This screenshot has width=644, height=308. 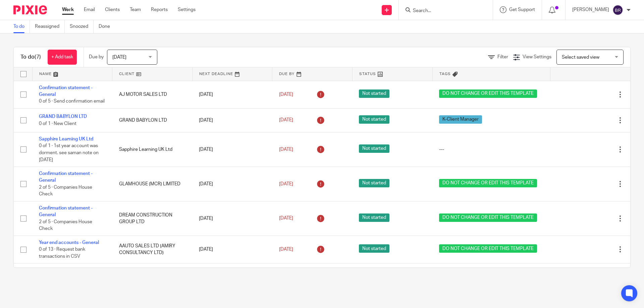 I want to click on img: svg%3E, so click(x=618, y=10).